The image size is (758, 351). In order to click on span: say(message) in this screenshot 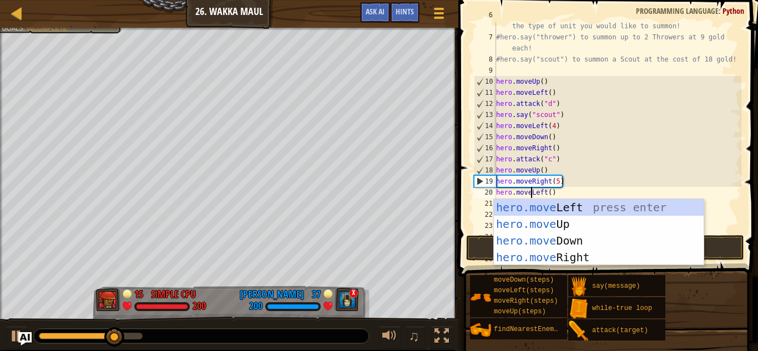, I will do `click(616, 286)`.